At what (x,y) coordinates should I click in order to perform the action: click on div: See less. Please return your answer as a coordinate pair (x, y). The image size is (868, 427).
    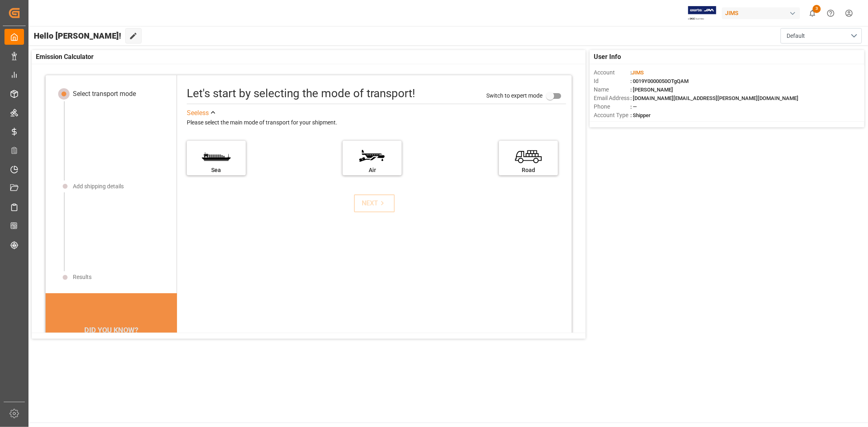
    Looking at the image, I should click on (197, 113).